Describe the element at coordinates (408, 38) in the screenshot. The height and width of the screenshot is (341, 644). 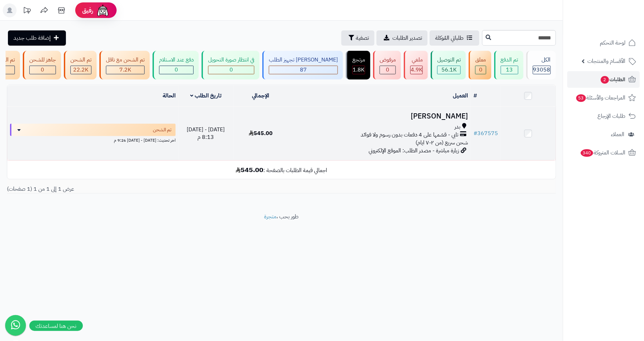
I see `span: تصدير الطلبات` at that location.